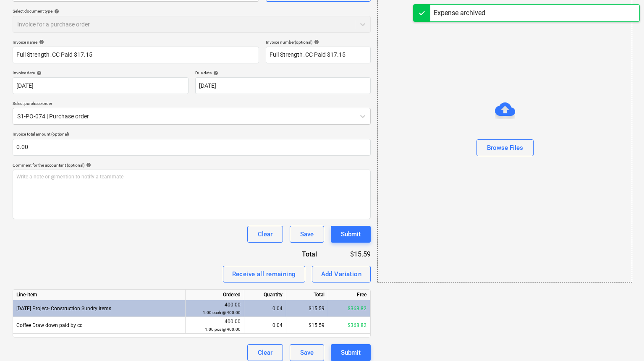  I want to click on div: Quantity, so click(265, 294).